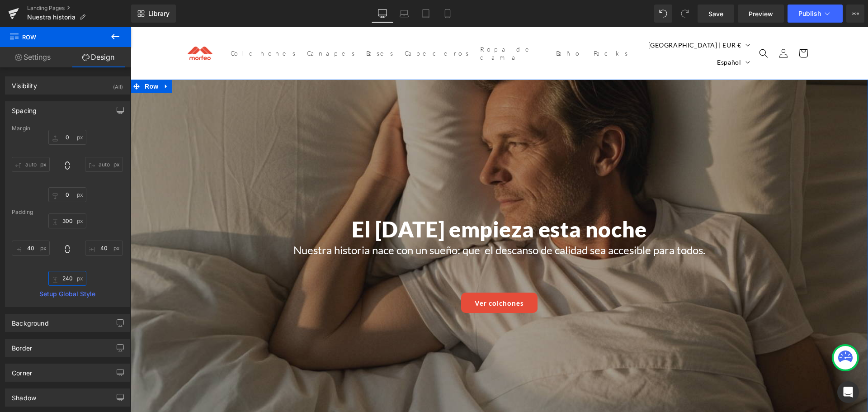 The width and height of the screenshot is (868, 412). I want to click on span: Ropa de cama, so click(382, 26).